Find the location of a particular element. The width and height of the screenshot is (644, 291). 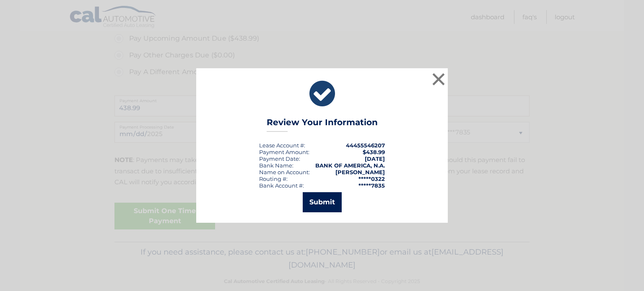

h3: Review Your Information is located at coordinates (322, 125).